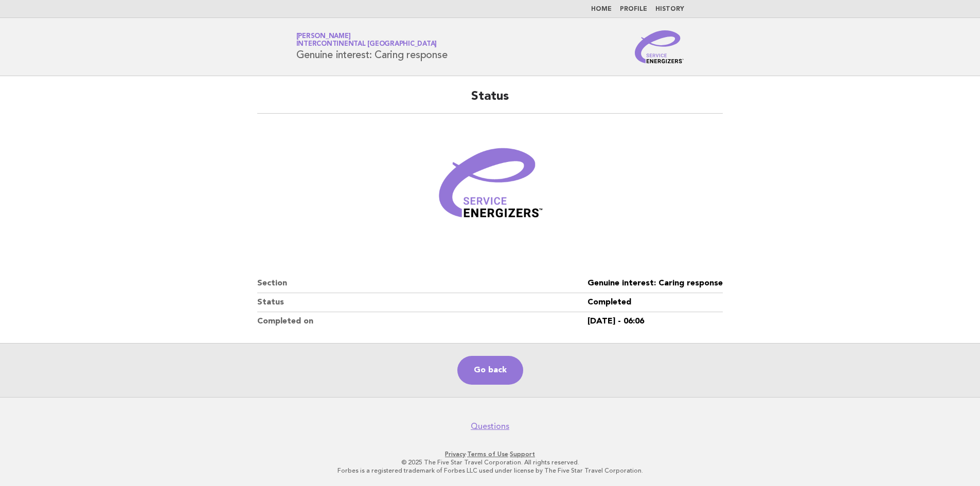 The image size is (980, 486). What do you see at coordinates (491, 471) in the screenshot?
I see `p: Forbes is a registered trademark of Forbes LLC used under license by The Five Star Travel Corpora...` at bounding box center [491, 471].